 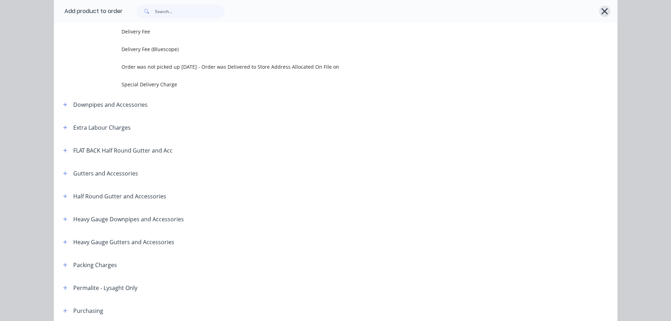 What do you see at coordinates (105, 288) in the screenshot?
I see `div: Permalite - Lysaght Only` at bounding box center [105, 288].